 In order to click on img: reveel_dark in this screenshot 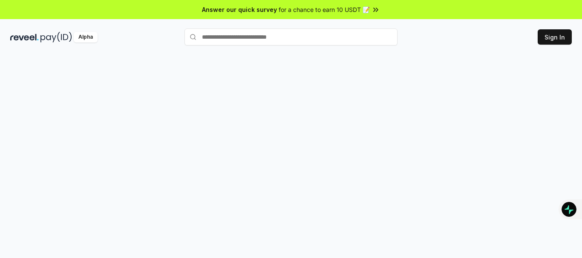, I will do `click(24, 37)`.